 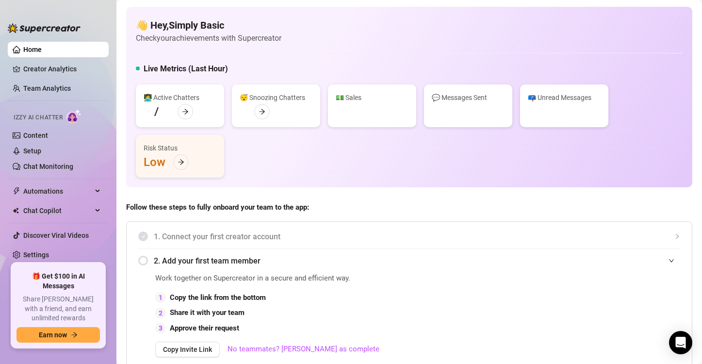 What do you see at coordinates (38, 117) in the screenshot?
I see `span: Izzy AI Chatter` at bounding box center [38, 117].